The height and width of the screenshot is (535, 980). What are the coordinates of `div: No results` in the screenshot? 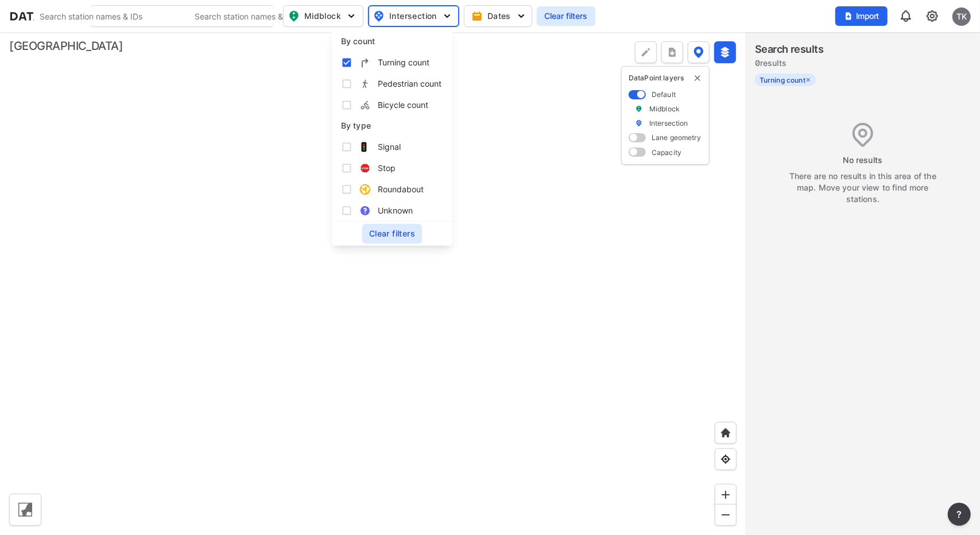 It's located at (863, 160).